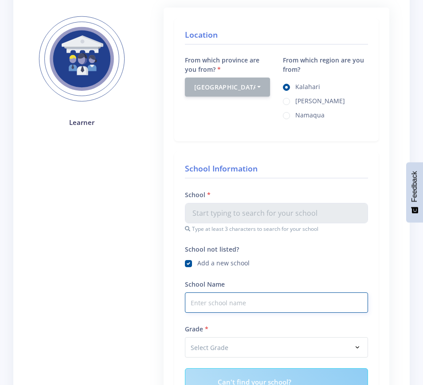 The width and height of the screenshot is (423, 385). Describe the element at coordinates (276, 213) in the screenshot. I see `input: Start typing to search for your school` at that location.